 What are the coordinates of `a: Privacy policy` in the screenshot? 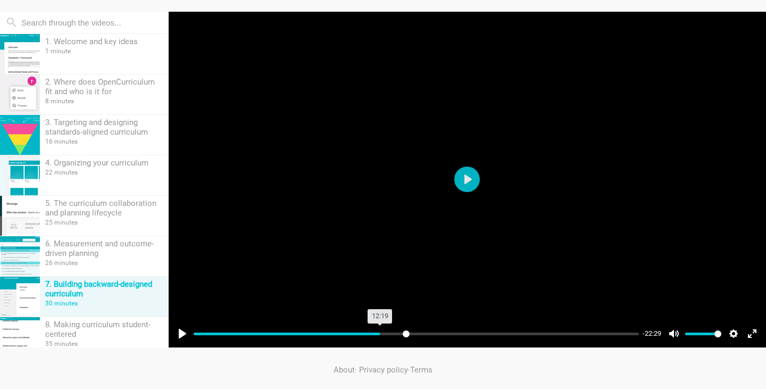 It's located at (384, 370).